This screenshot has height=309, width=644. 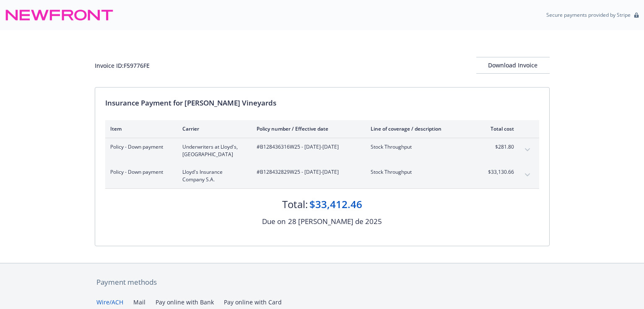 What do you see at coordinates (274, 222) in the screenshot?
I see `div: Due on` at bounding box center [274, 222].